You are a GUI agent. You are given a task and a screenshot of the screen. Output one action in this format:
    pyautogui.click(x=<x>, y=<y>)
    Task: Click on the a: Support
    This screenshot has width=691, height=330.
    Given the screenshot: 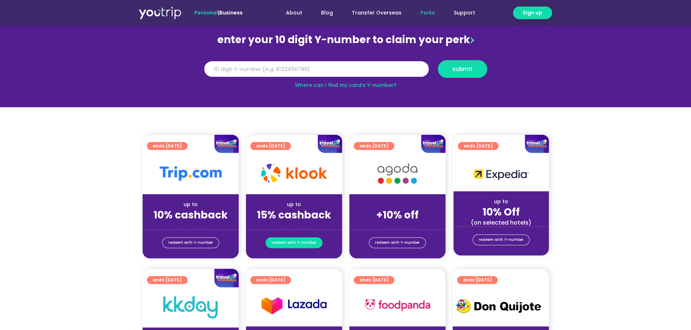 What is the action you would take?
    pyautogui.click(x=464, y=13)
    